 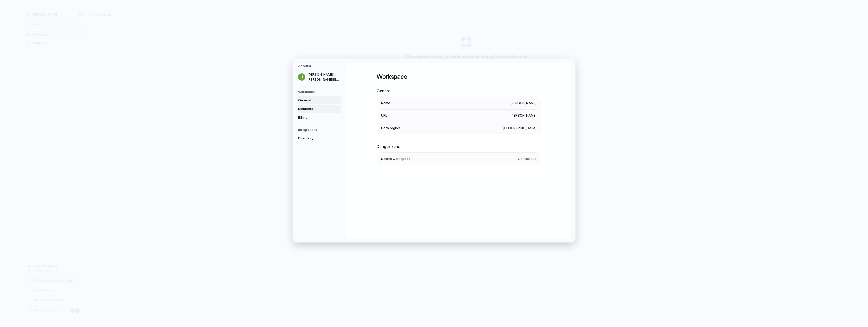 What do you see at coordinates (320, 130) in the screenshot?
I see `h5: Integrations` at bounding box center [320, 130].